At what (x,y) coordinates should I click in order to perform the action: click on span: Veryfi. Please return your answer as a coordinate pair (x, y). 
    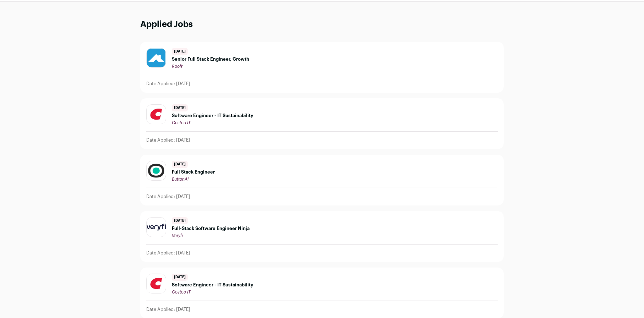
    Looking at the image, I should click on (177, 236).